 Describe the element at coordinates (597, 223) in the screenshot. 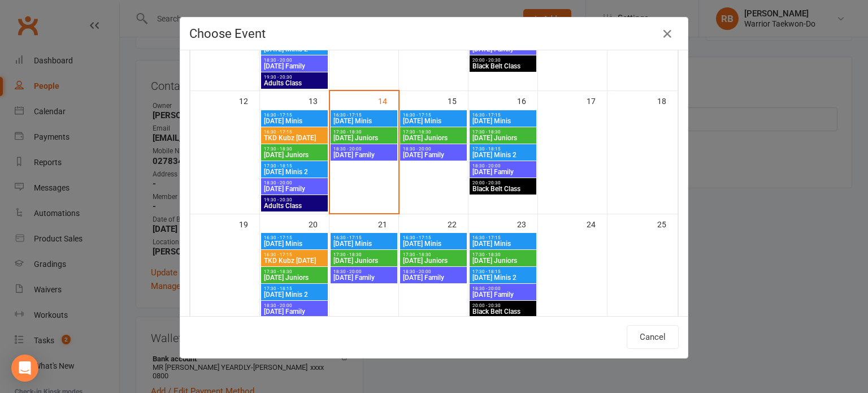

I see `div: 24` at that location.